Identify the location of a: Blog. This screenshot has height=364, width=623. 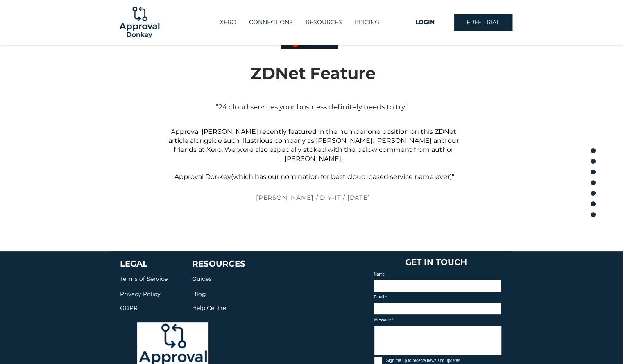
(199, 293).